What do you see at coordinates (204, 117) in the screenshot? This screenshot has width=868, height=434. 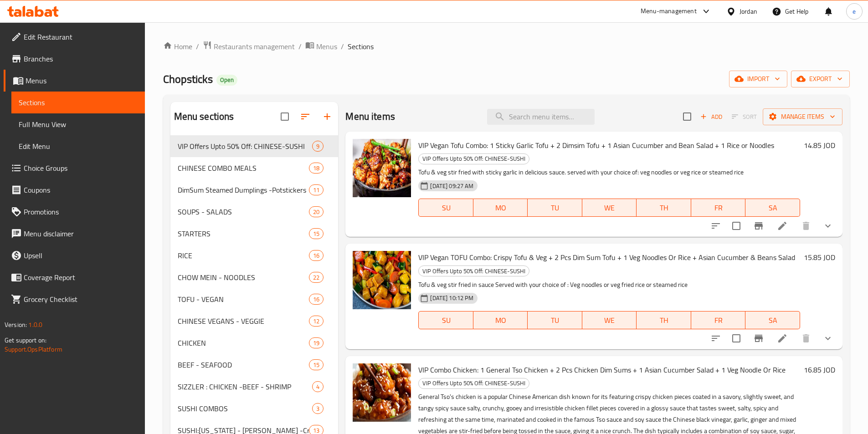 I see `h2: Menu sections` at bounding box center [204, 117].